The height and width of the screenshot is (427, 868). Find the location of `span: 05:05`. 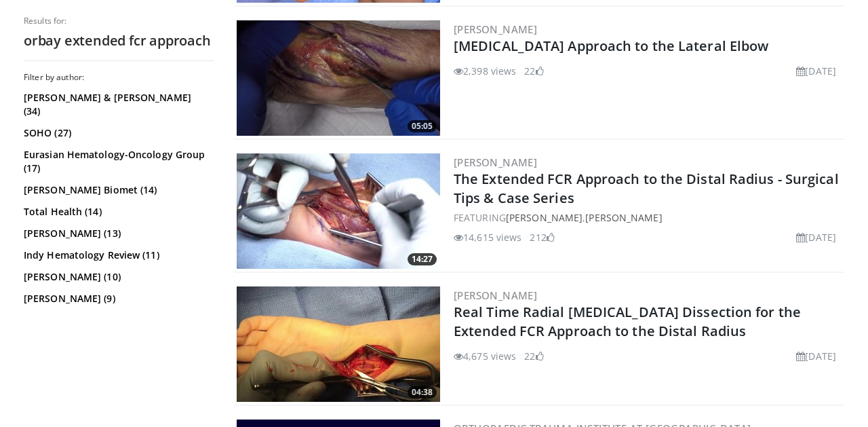

span: 05:05 is located at coordinates (422, 126).